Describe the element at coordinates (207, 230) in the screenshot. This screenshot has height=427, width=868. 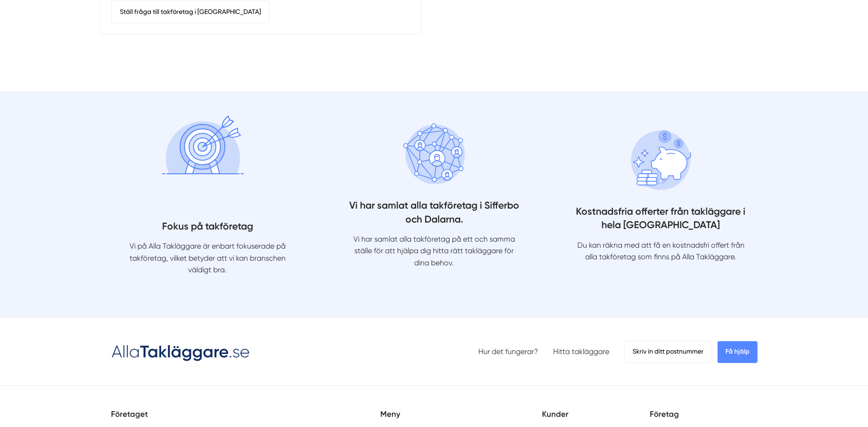
I see `h4: Fokus på takföretag` at that location.